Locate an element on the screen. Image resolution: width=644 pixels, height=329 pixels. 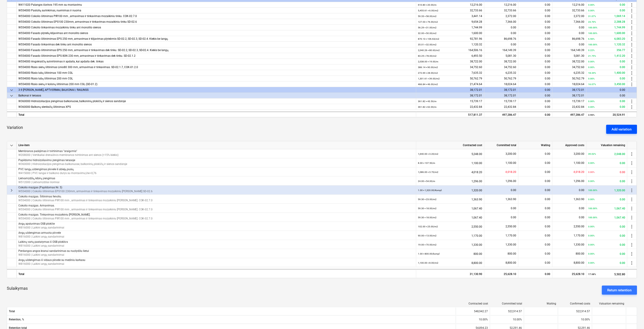
div: W554000 Fasado šiltinimimas EPS 250 mm, armavimas ir klijavimas plytelėmis SD-02.2, SD-02.3, SD-0... is located at coordinates (216, 39).